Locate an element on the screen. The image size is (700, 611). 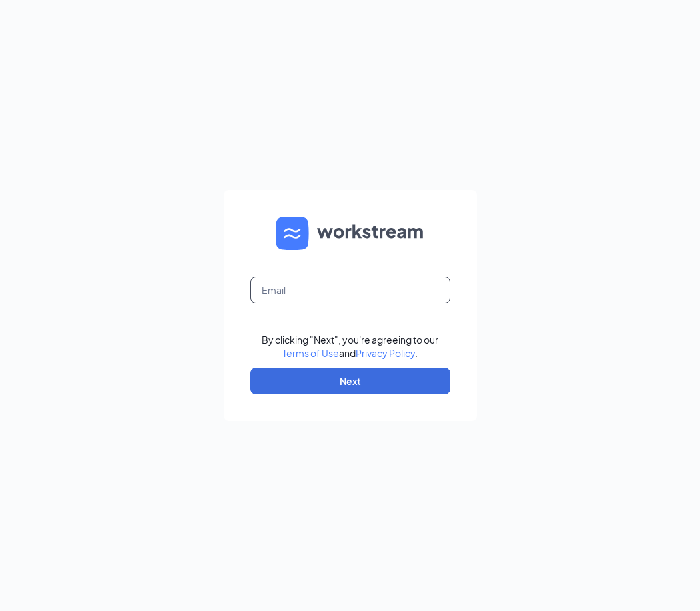
input: Email is located at coordinates (350, 290).